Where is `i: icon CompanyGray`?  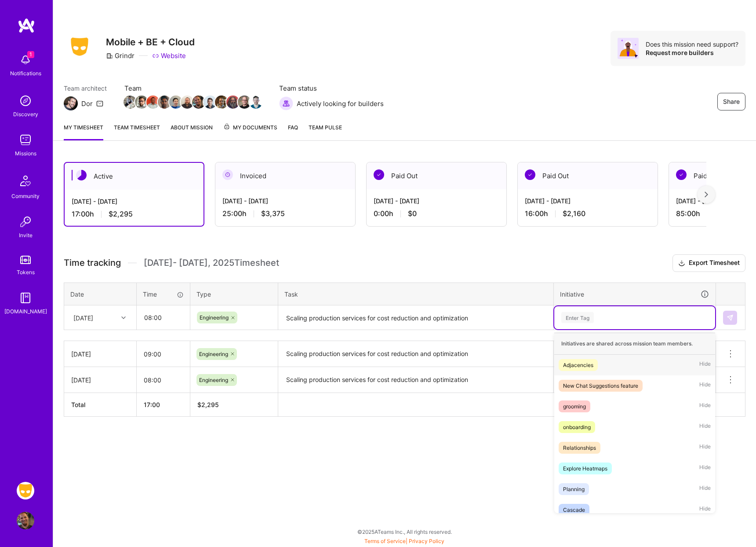 i: icon CompanyGray is located at coordinates (109, 56).